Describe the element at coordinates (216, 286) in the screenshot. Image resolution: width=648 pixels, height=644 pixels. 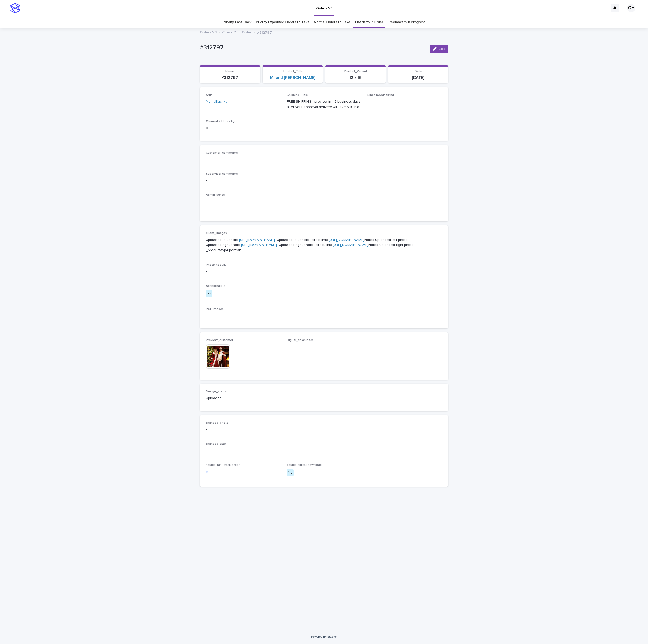
I see `span: Additional Pet` at that location.